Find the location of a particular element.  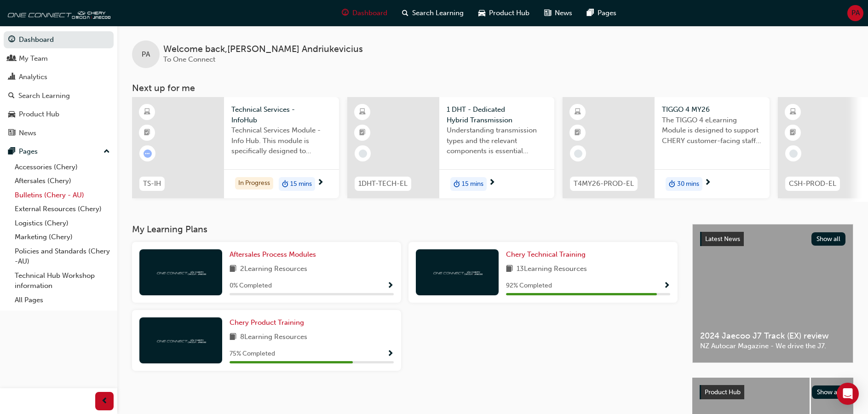

a: pages-iconPages is located at coordinates (602, 13).